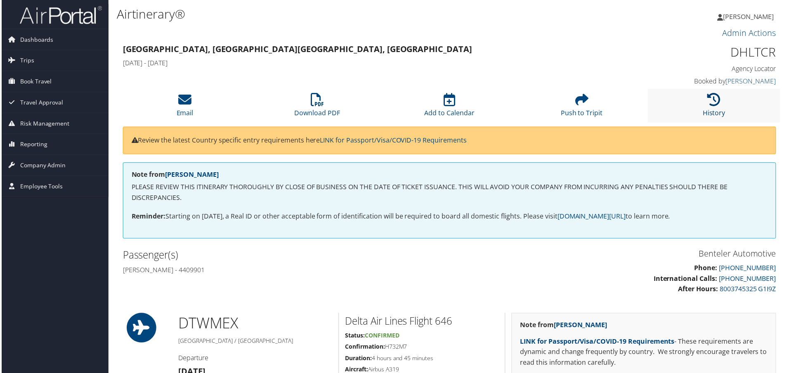  I want to click on strong: Status:, so click(355, 336).